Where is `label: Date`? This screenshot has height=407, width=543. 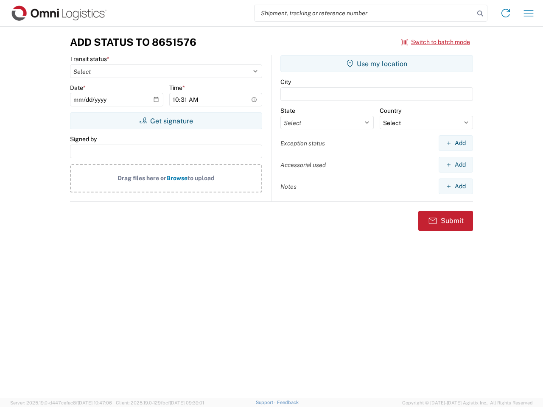
label: Date is located at coordinates (78, 88).